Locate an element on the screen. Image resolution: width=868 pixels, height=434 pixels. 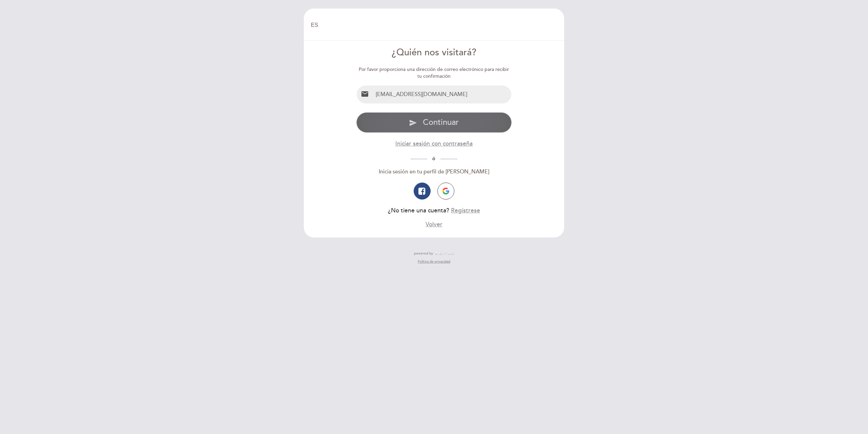
button: Volver is located at coordinates (434, 224).